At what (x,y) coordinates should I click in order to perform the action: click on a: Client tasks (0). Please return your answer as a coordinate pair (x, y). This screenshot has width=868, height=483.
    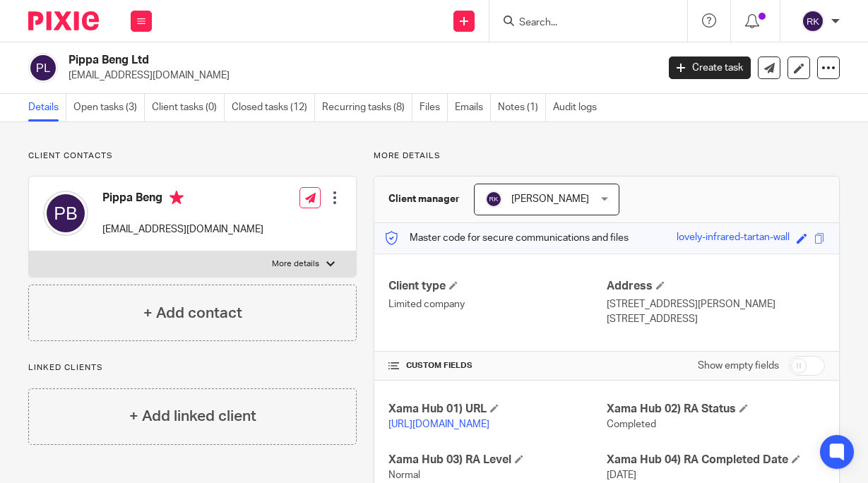
    Looking at the image, I should click on (188, 107).